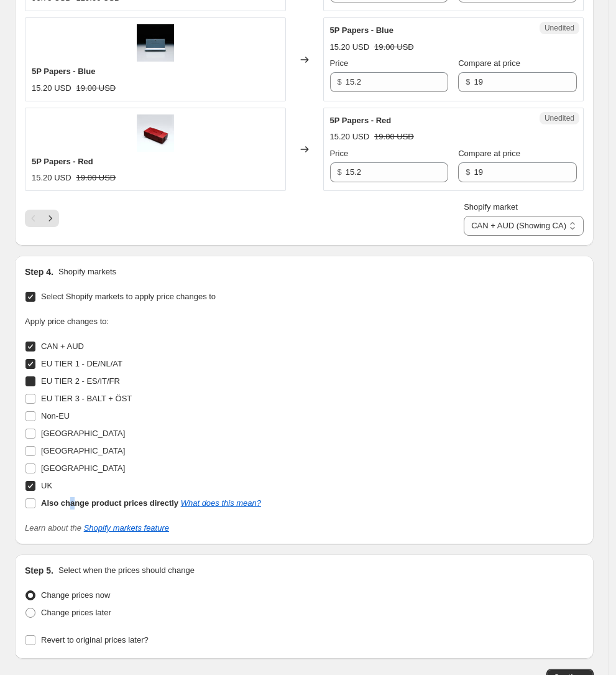 The image size is (616, 675). Describe the element at coordinates (109, 502) in the screenshot. I see `b: Also change product prices directly` at that location.